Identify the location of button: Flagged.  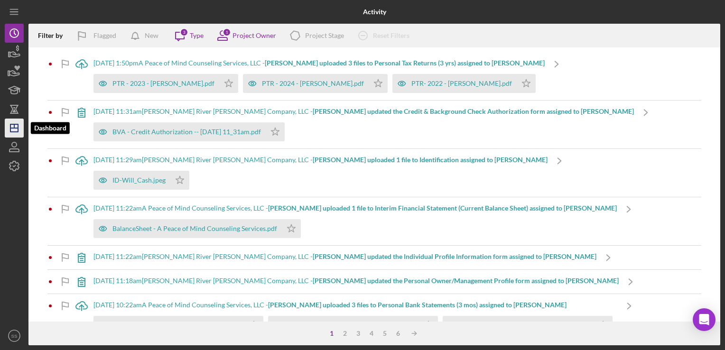
(98, 36).